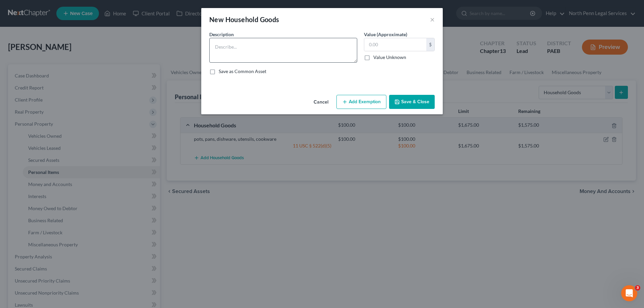 The width and height of the screenshot is (644, 308). I want to click on button: Save & Close, so click(412, 102).